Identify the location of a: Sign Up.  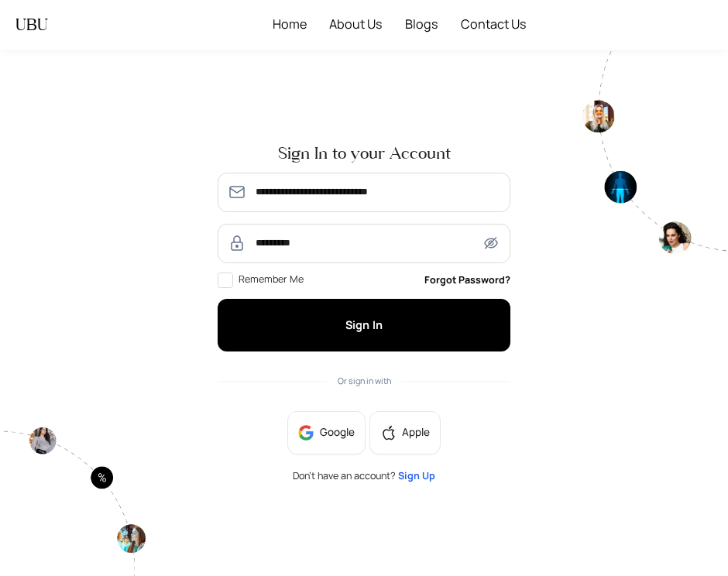
(416, 476).